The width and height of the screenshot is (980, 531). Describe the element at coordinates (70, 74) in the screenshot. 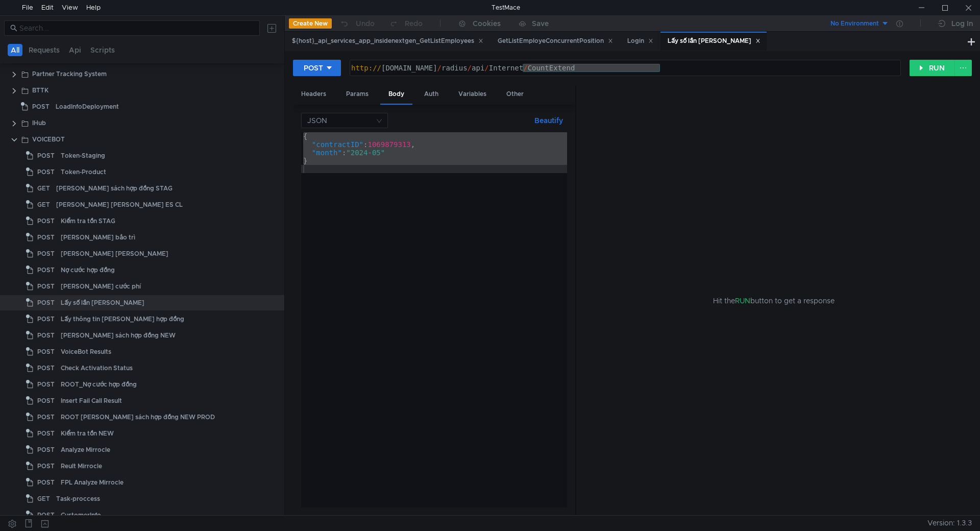

I see `div: Partner Tracking System` at that location.